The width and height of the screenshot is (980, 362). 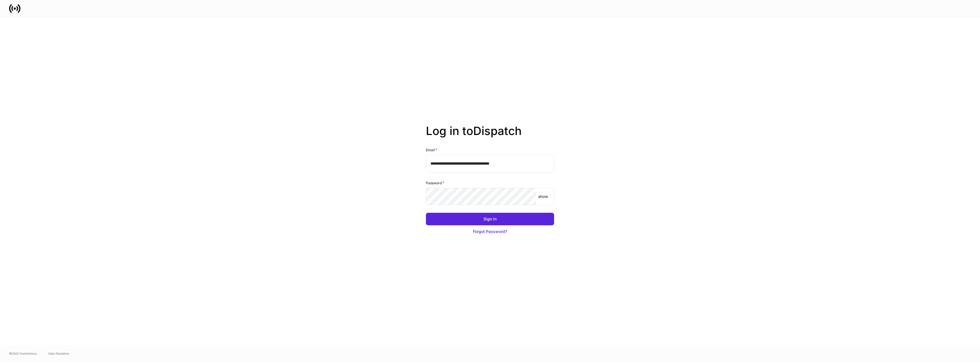 What do you see at coordinates (543, 197) in the screenshot?
I see `p: show` at bounding box center [543, 197].